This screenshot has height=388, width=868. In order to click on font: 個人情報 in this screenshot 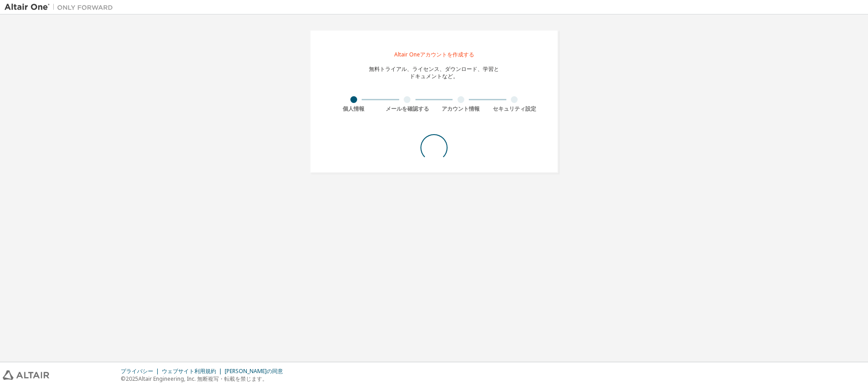, I will do `click(353, 108)`.